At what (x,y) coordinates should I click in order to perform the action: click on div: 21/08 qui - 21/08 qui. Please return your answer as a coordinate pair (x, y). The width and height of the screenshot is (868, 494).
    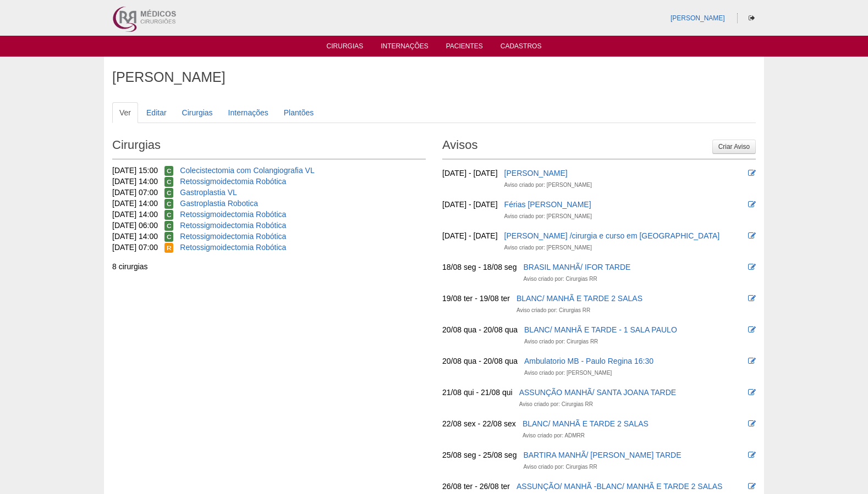
    Looking at the image, I should click on (478, 392).